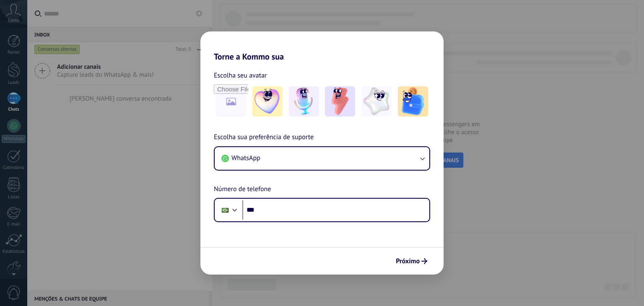 The height and width of the screenshot is (306, 644). Describe the element at coordinates (377, 101) in the screenshot. I see `img: -4.jpeg` at that location.